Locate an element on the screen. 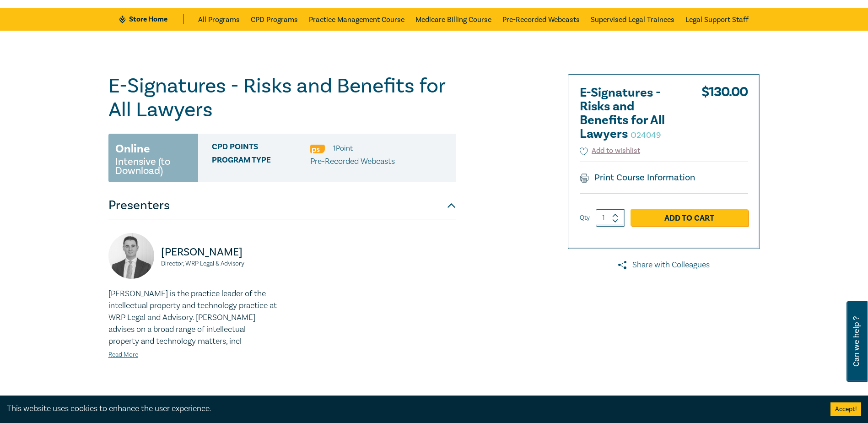 This screenshot has width=868, height=423. a: Pre-Recorded Webcasts is located at coordinates (541, 19).